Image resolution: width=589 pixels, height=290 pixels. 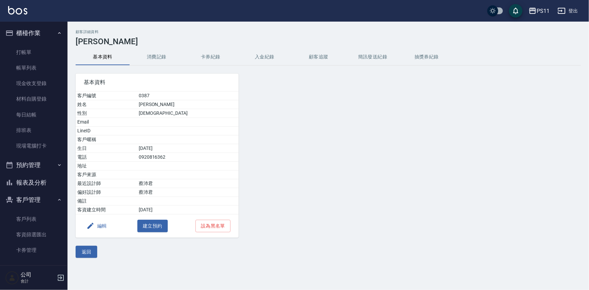 What do you see at coordinates (188, 96) in the screenshot?
I see `td: 0387` at bounding box center [188, 96].